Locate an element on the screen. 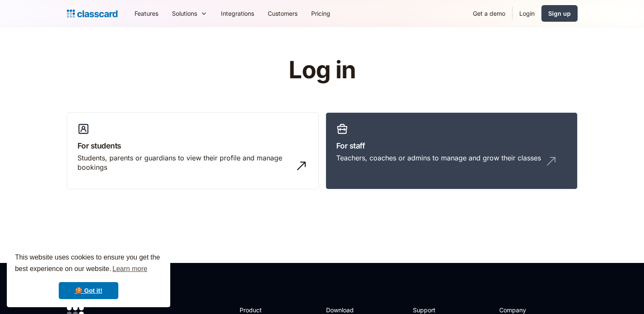 The width and height of the screenshot is (644, 314). div: Teachers, coaches or admins to manage and grow their classes is located at coordinates (438, 158).